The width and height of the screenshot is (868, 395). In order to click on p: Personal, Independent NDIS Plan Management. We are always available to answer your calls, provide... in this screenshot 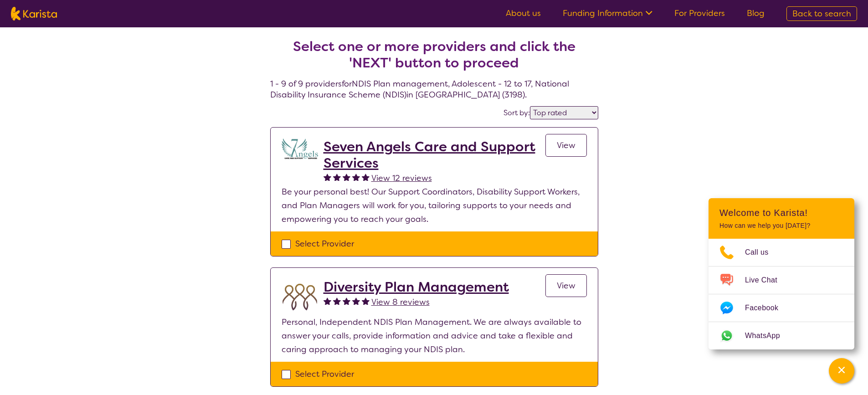, I will do `click(434, 336)`.